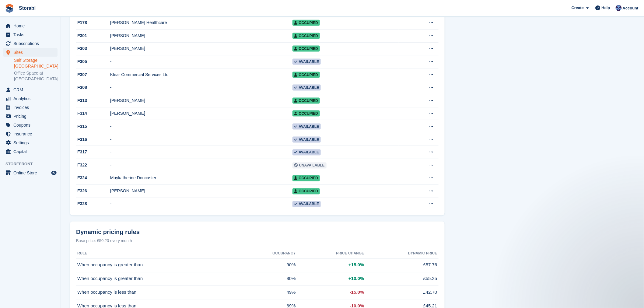  Describe the element at coordinates (618, 8) in the screenshot. I see `img: Tegan Ewart` at that location.